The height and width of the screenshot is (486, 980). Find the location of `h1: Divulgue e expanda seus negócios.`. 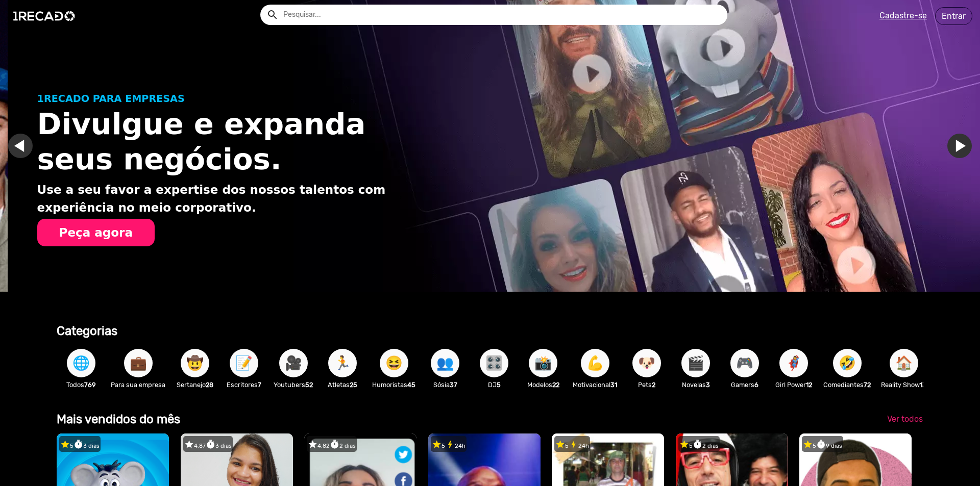

h1: Divulgue e expanda seus negócios. is located at coordinates (233, 142).